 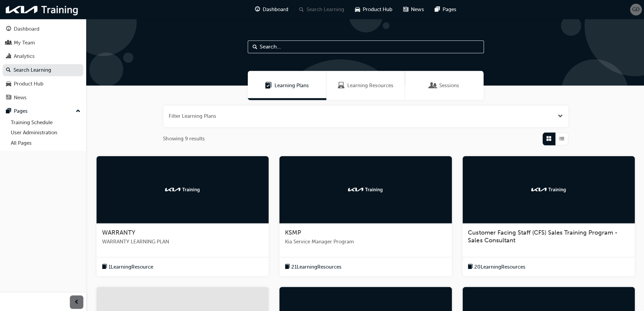 I want to click on a: Learning PlansLearning Plans, so click(x=286, y=85).